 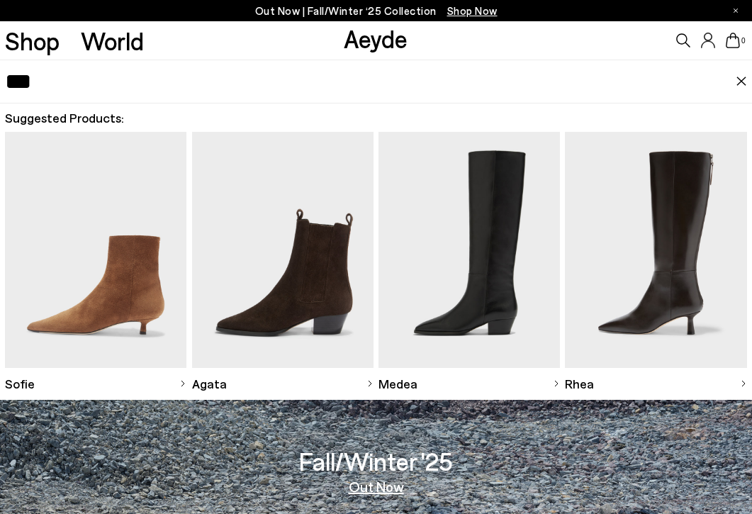 What do you see at coordinates (376, 38) in the screenshot?
I see `a: Aeyde` at bounding box center [376, 38].